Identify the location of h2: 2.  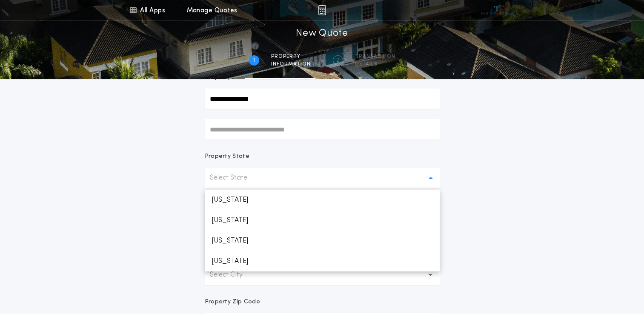
(338, 60).